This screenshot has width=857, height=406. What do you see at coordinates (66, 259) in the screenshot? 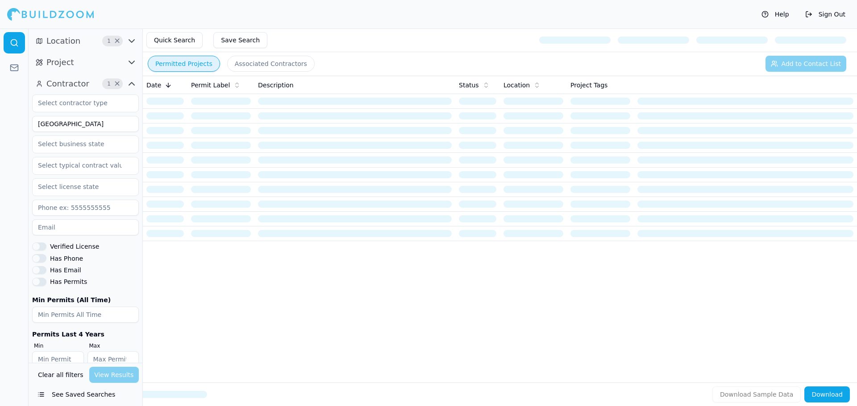
I see `label: Has Phone` at bounding box center [66, 259].